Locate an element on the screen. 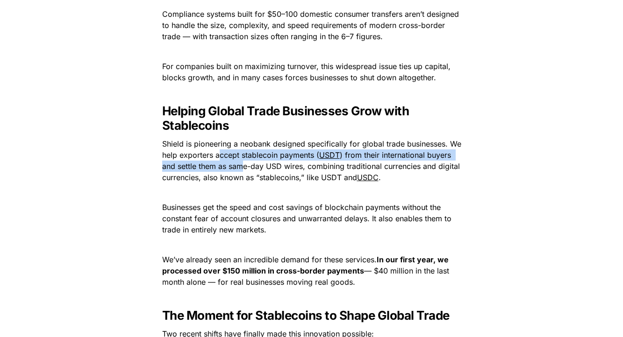 The image size is (623, 337). span: ) from their international buyers and settle them as same-day USD wires, combining traditional cu... is located at coordinates (312, 166).